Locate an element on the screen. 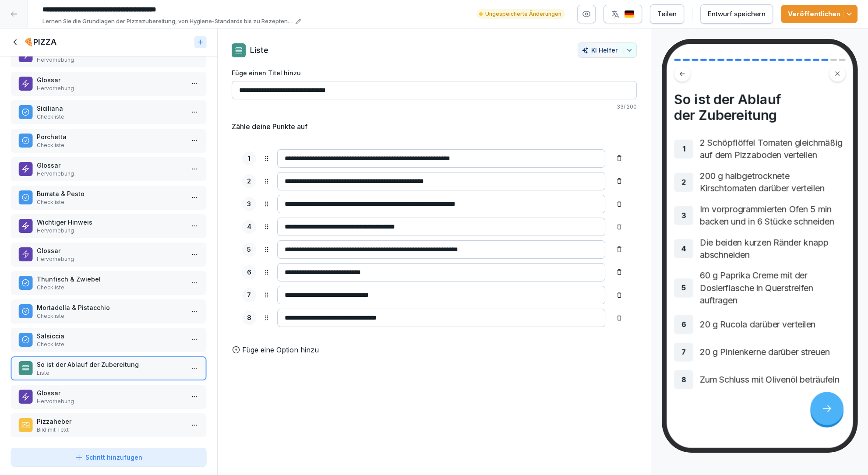  div: Schritt hinzufügen is located at coordinates (109, 457).